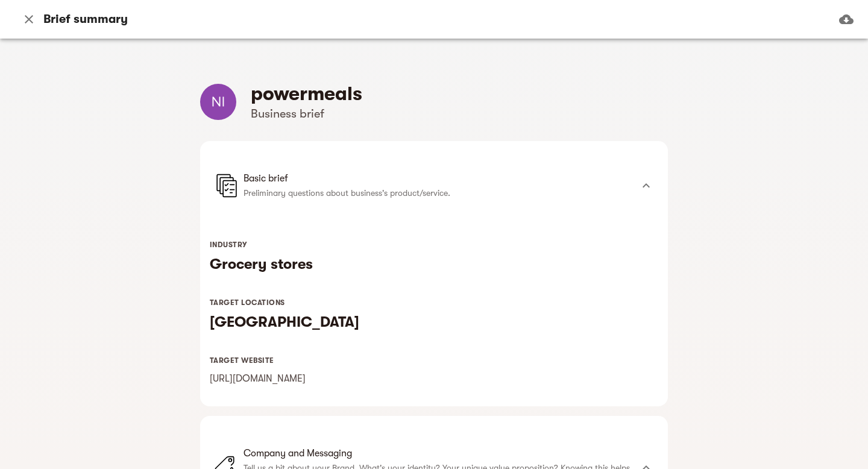 This screenshot has height=469, width=868. Describe the element at coordinates (307, 94) in the screenshot. I see `h4: powermeals` at that location.